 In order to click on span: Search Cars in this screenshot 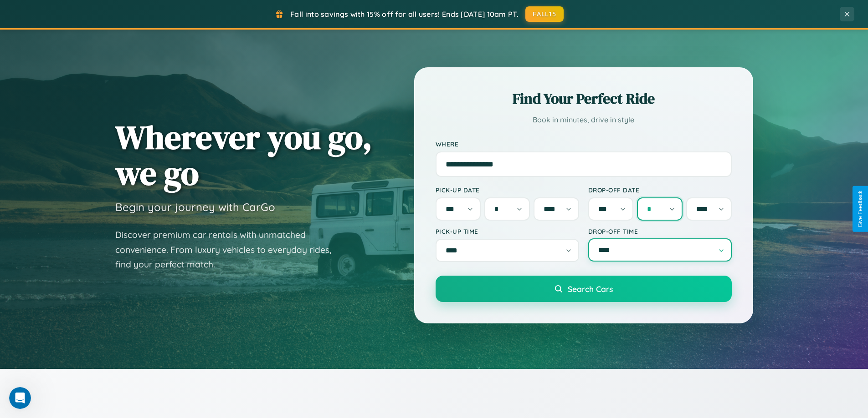, I will do `click(590, 289)`.